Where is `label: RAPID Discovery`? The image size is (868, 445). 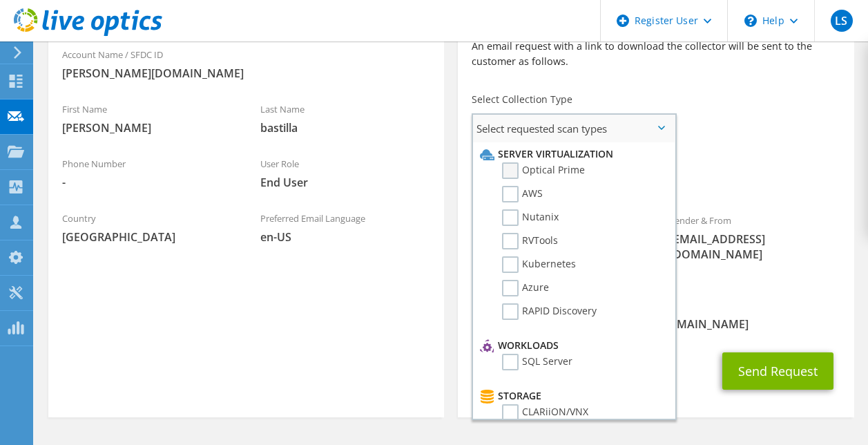
label: RAPID Discovery is located at coordinates (548, 312).